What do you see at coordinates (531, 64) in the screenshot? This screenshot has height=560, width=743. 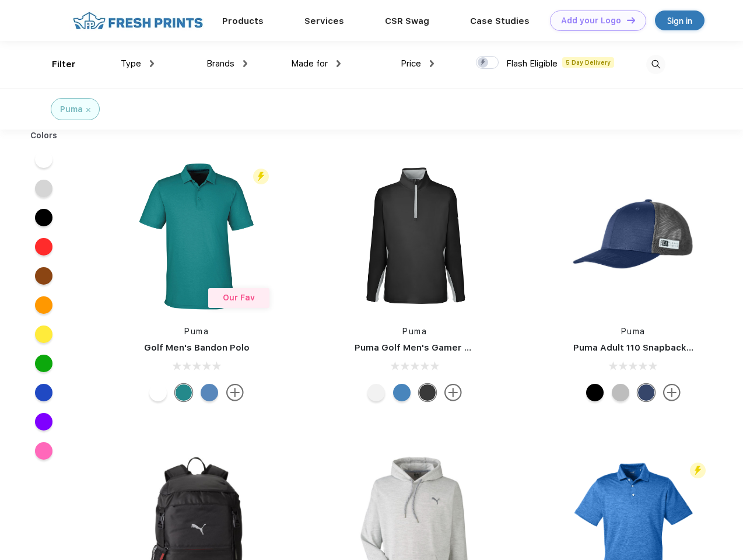 I see `span: Flash Eligible` at bounding box center [531, 64].